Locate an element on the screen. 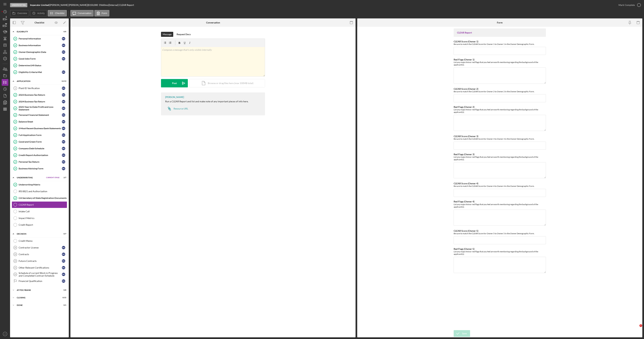  div: Application is located at coordinates (37, 81).